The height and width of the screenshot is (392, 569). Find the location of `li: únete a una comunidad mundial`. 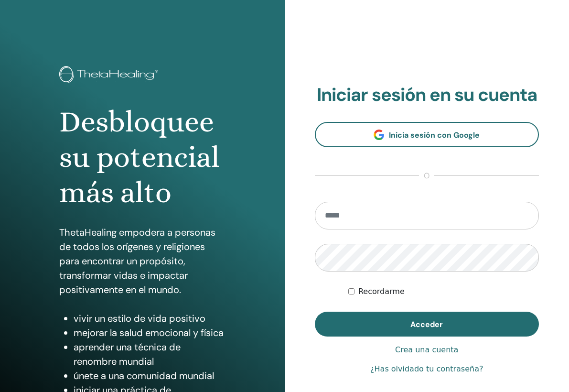

li: únete a una comunidad mundial is located at coordinates (149, 375).